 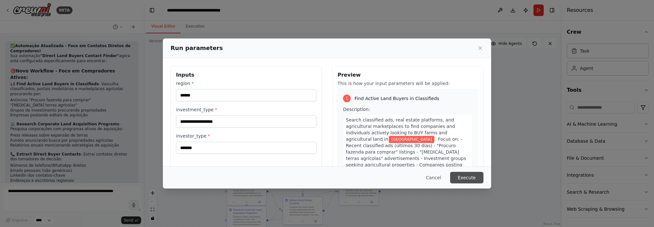 I want to click on label: investment_type, so click(x=246, y=110).